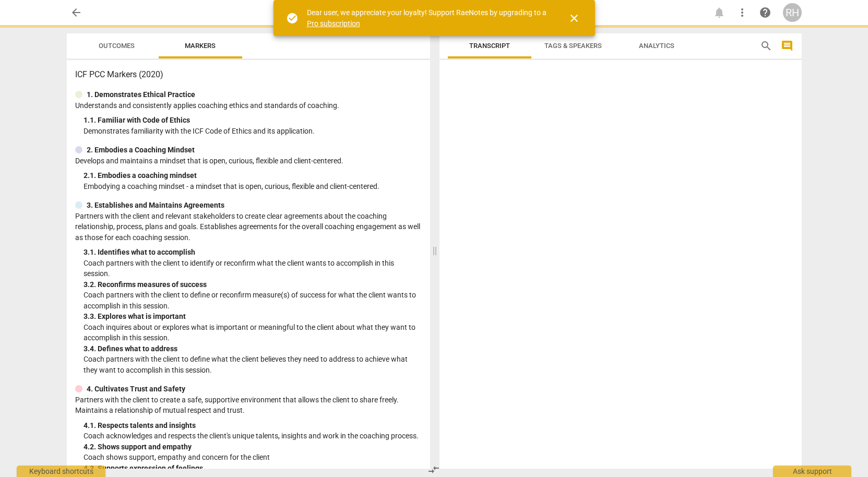 The image size is (868, 477). Describe the element at coordinates (573, 46) in the screenshot. I see `span: Tags & Speakers` at that location.